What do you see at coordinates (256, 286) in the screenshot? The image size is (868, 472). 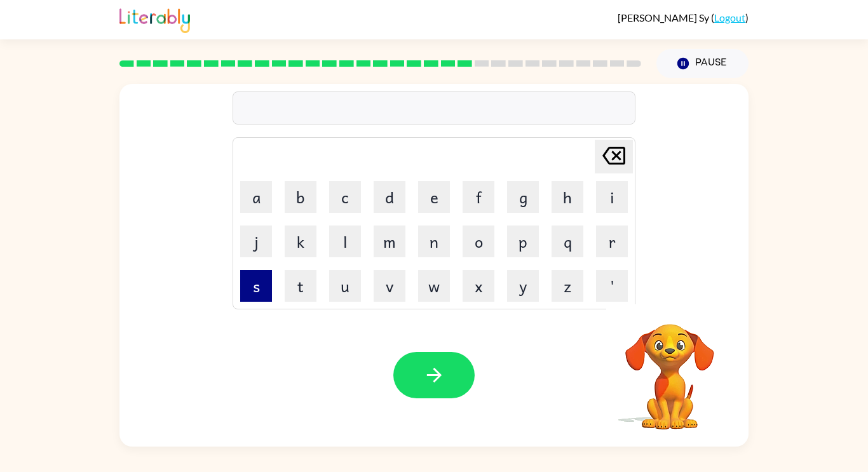 I see `button: s` at bounding box center [256, 286].